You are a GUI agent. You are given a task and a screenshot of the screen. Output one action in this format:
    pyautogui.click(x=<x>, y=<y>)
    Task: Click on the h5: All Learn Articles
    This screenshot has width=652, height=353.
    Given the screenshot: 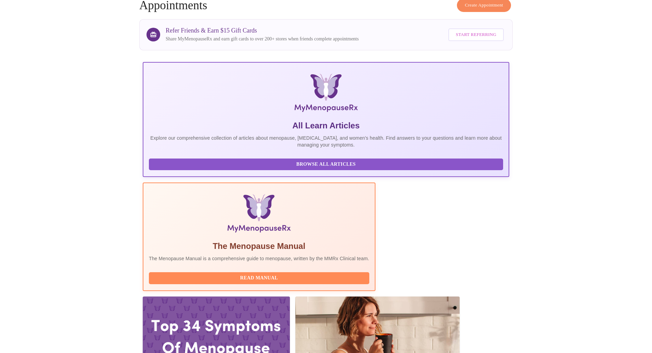 What is the action you would take?
    pyautogui.click(x=326, y=126)
    